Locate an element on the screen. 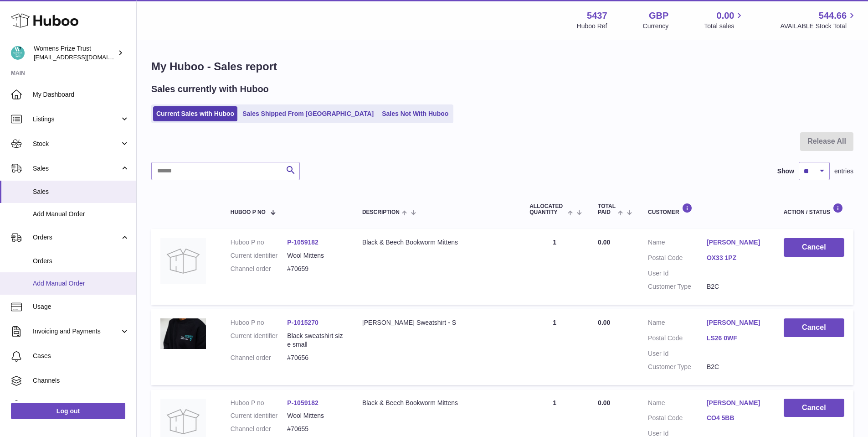  strong: 5437 is located at coordinates (597, 15).